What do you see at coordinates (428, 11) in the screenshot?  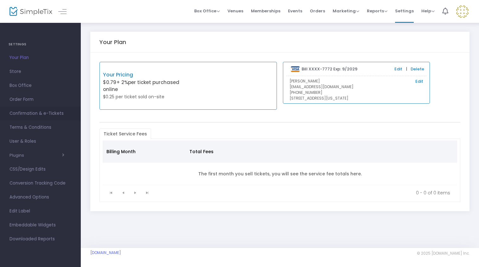 I see `span: Help` at bounding box center [428, 11].